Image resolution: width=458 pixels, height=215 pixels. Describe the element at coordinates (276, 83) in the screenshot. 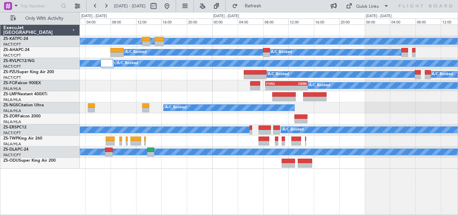

I see `div: FVRG` at that location.